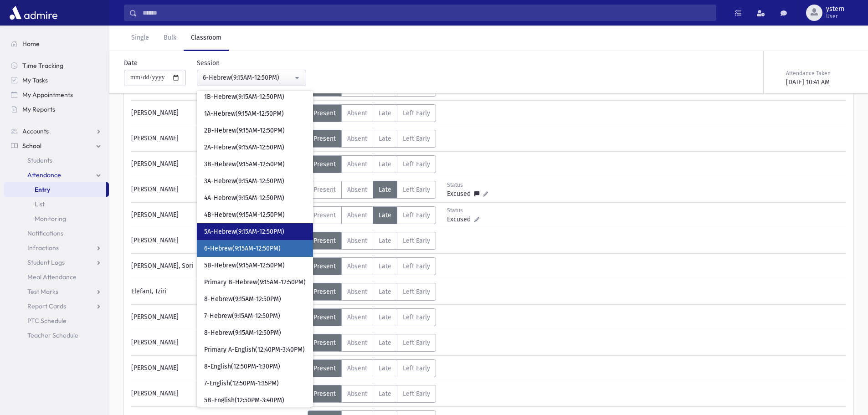 Image resolution: width=868 pixels, height=415 pixels. Describe the element at coordinates (43, 248) in the screenshot. I see `span: Infractions` at that location.